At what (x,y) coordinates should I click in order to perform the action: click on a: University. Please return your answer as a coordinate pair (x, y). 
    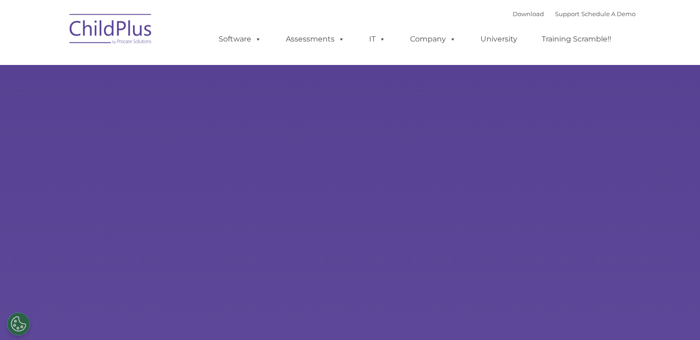
    Looking at the image, I should click on (499, 39).